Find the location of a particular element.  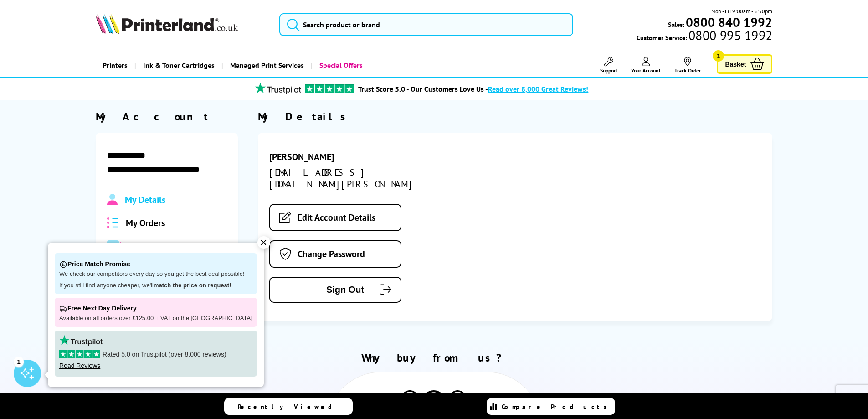

input: Search product or brand is located at coordinates (426, 25).